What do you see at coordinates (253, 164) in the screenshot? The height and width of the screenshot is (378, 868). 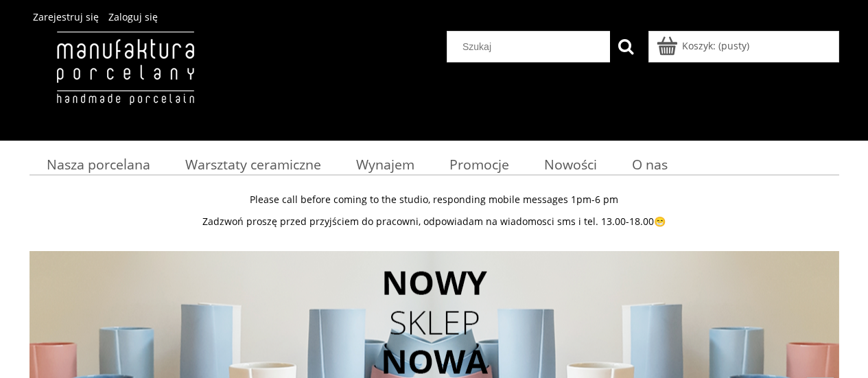 I see `a: Warsztaty ceramiczne` at bounding box center [253, 164].